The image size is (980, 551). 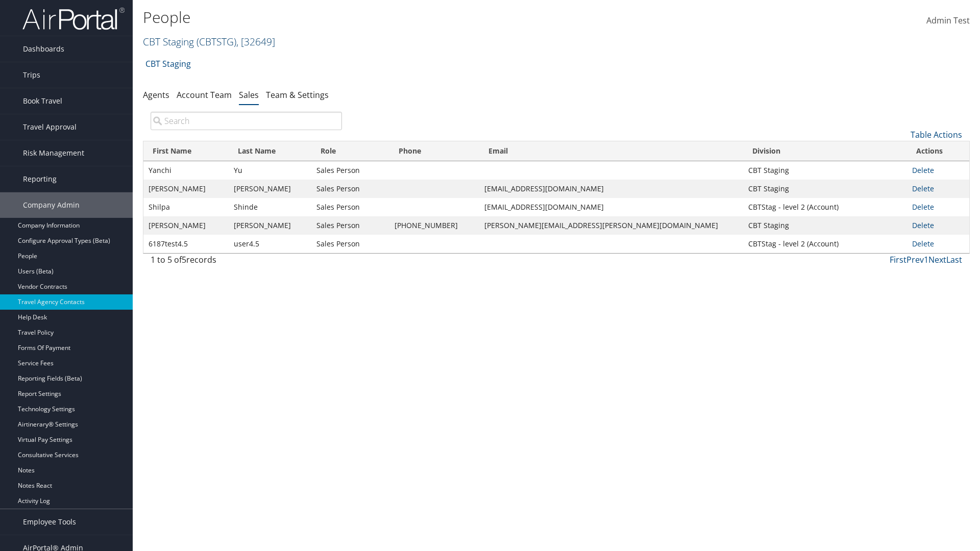 What do you see at coordinates (249, 95) in the screenshot?
I see `a: Sales` at bounding box center [249, 95].